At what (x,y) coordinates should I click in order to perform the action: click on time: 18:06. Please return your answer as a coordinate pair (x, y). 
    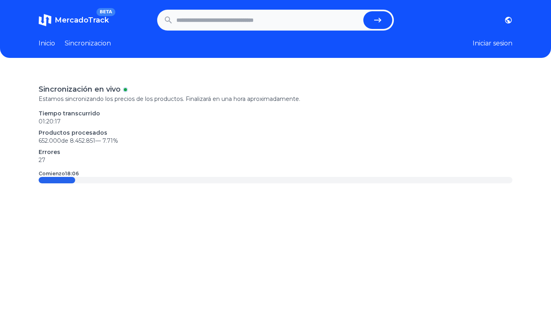
    Looking at the image, I should click on (72, 173).